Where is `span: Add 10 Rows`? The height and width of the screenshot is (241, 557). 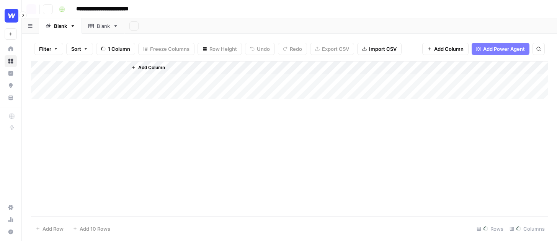 span: Add 10 Rows is located at coordinates (95, 229).